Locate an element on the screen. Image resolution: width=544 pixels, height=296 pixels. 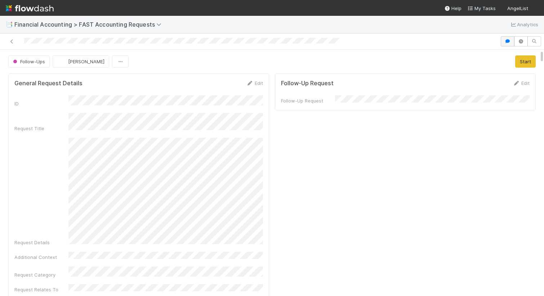
div: Request Relates To is located at coordinates (41, 290).